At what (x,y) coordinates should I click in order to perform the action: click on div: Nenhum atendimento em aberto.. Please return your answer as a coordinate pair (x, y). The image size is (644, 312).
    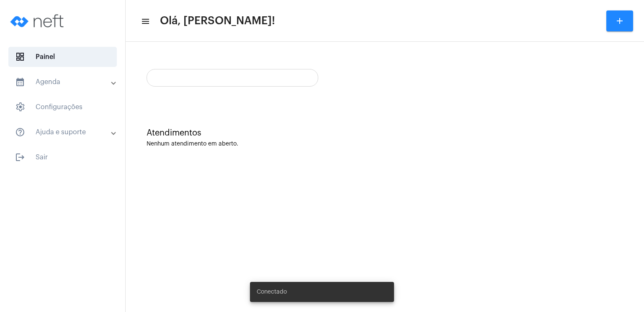
    Looking at the image, I should click on (385, 144).